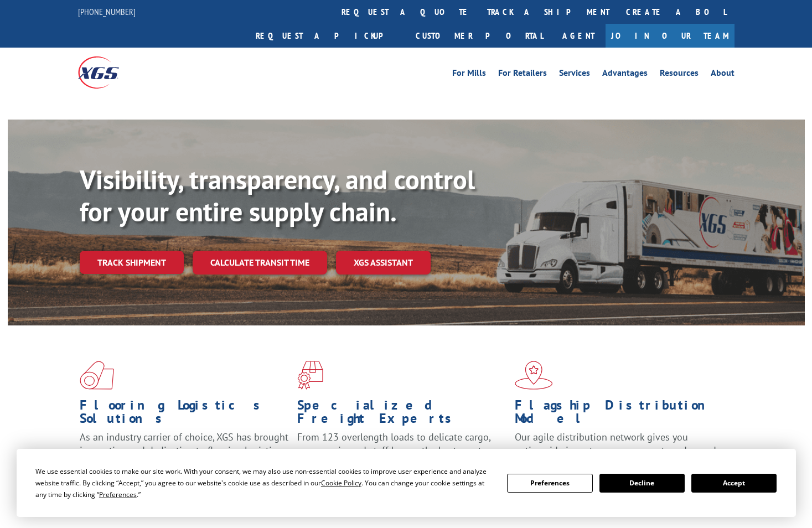  What do you see at coordinates (574, 75) in the screenshot?
I see `a: Services` at bounding box center [574, 75].